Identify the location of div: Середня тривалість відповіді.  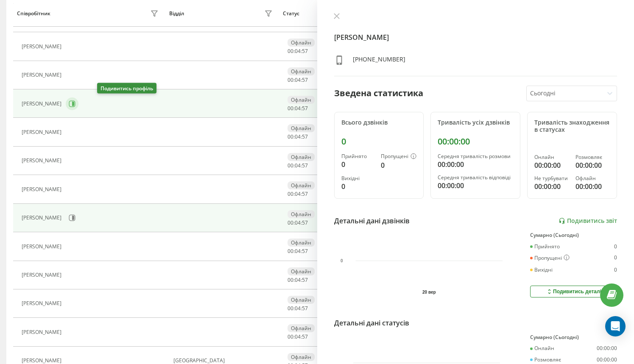
(475, 177).